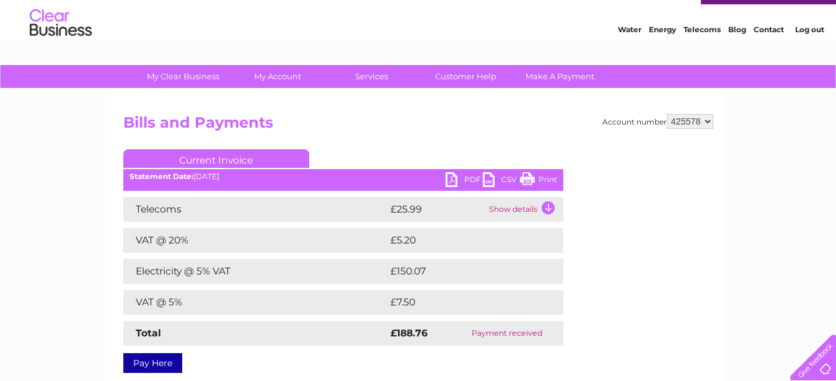 This screenshot has width=836, height=381. What do you see at coordinates (507, 333) in the screenshot?
I see `td: Payment received` at bounding box center [507, 333].